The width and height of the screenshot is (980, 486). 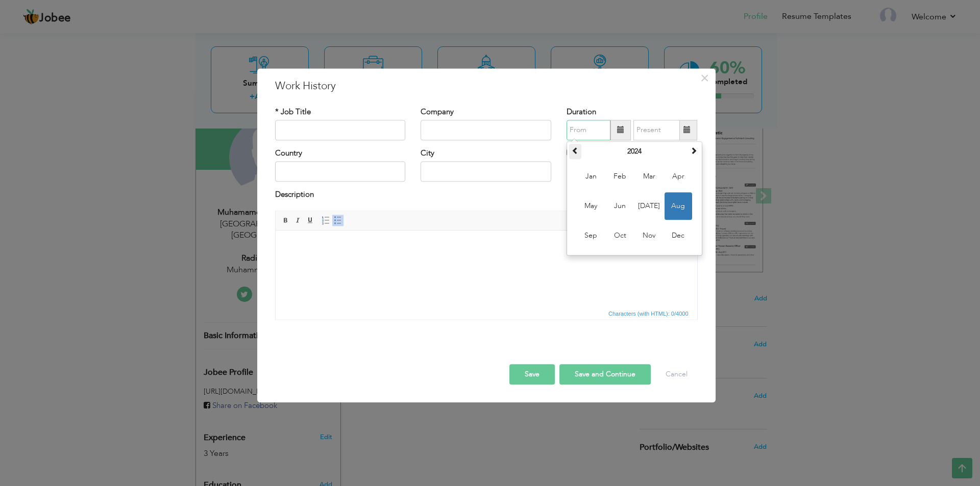 I want to click on span: Sep, so click(x=591, y=236).